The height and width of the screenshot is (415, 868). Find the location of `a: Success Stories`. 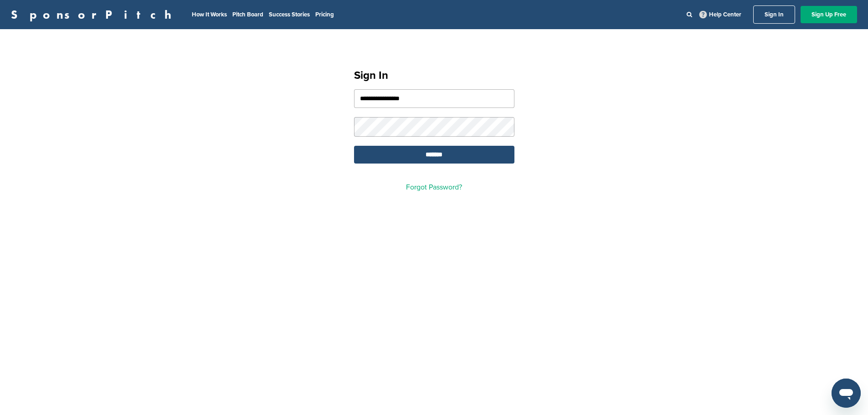

a: Success Stories is located at coordinates (289, 15).